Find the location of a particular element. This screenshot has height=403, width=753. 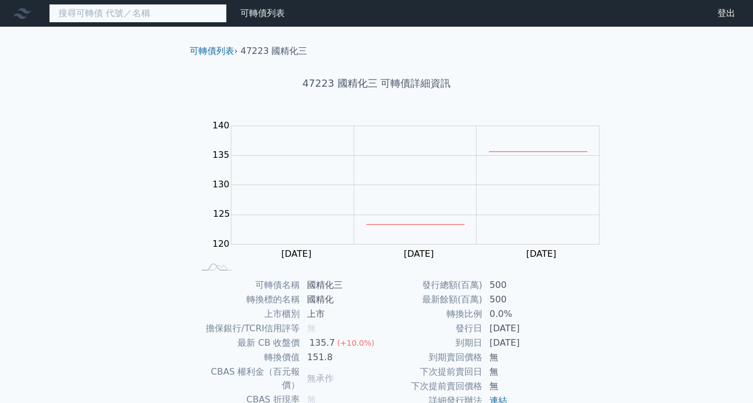

td: CBAS 權利金（百元報價） is located at coordinates (247, 379).